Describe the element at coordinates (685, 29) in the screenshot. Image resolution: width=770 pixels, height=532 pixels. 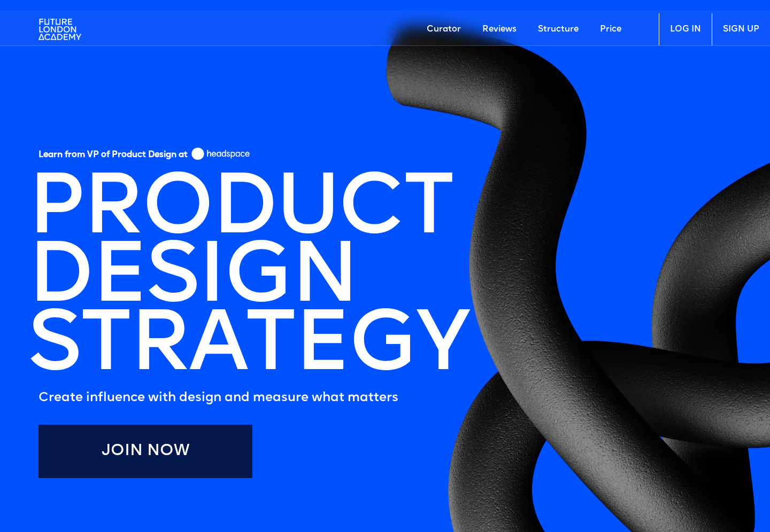
I see `a: LOG IN` at that location.